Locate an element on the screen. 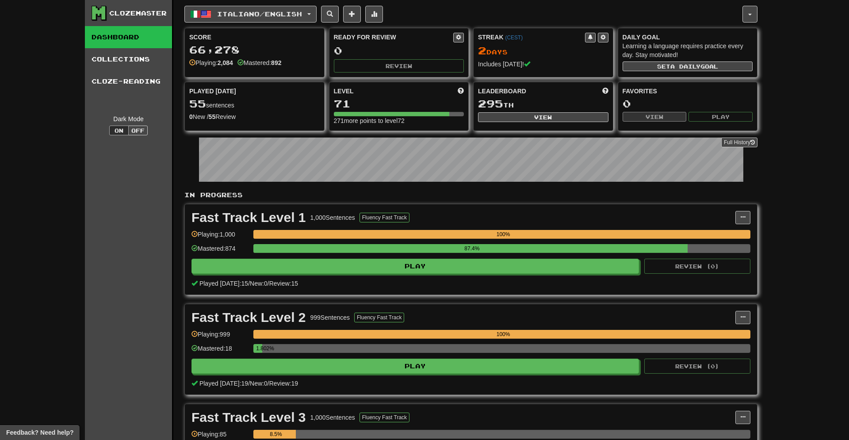  span: 295 is located at coordinates (490, 103).